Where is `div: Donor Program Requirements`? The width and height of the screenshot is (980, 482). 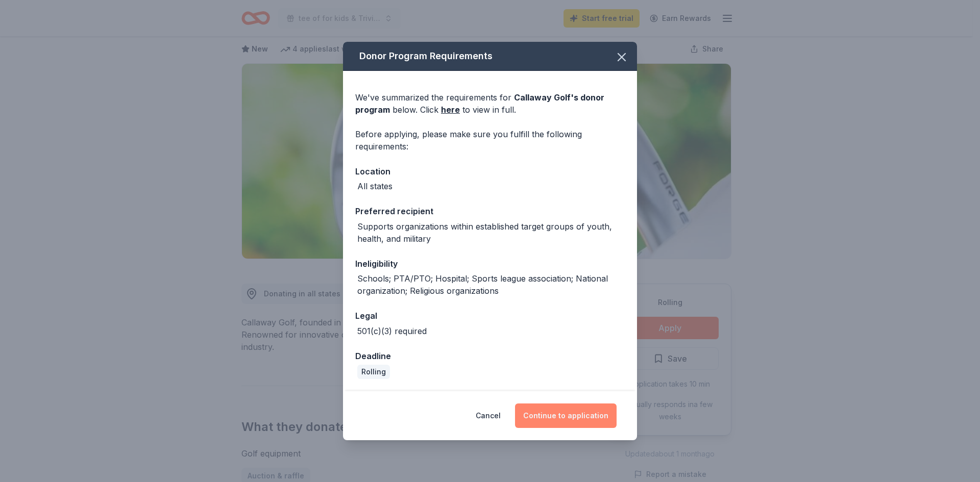 div: Donor Program Requirements is located at coordinates (490, 56).